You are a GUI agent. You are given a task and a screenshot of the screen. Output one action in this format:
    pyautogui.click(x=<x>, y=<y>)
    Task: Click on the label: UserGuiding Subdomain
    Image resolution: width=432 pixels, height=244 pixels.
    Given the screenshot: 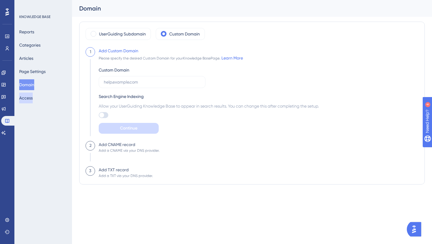 What is the action you would take?
    pyautogui.click(x=122, y=34)
    